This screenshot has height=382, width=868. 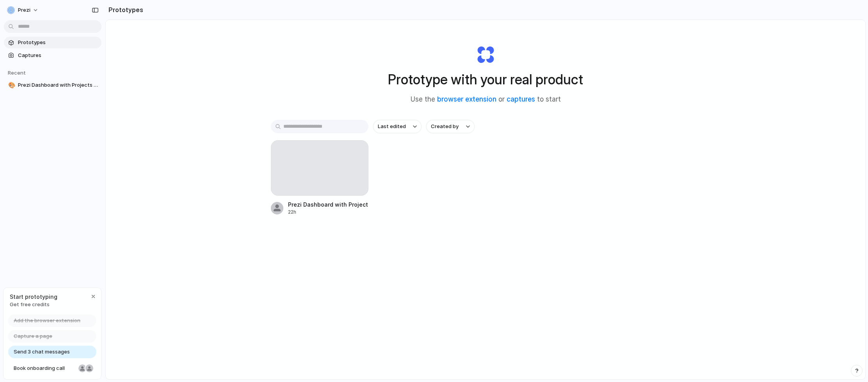 What do you see at coordinates (83, 368) in the screenshot?
I see `div: Nicole Kubica` at bounding box center [83, 368].